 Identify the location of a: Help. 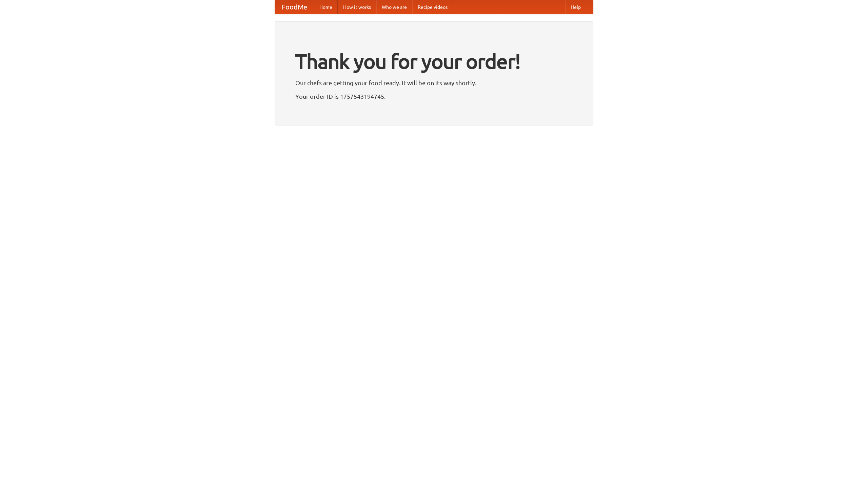
(576, 7).